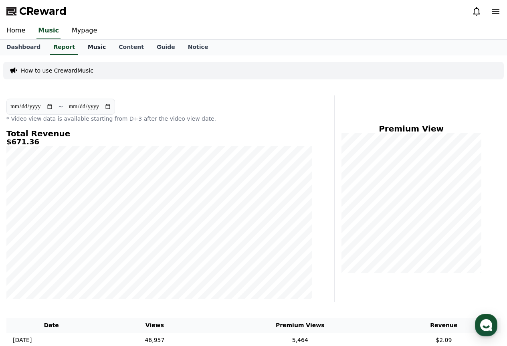 The height and width of the screenshot is (346, 507). I want to click on a: Home, so click(28, 264).